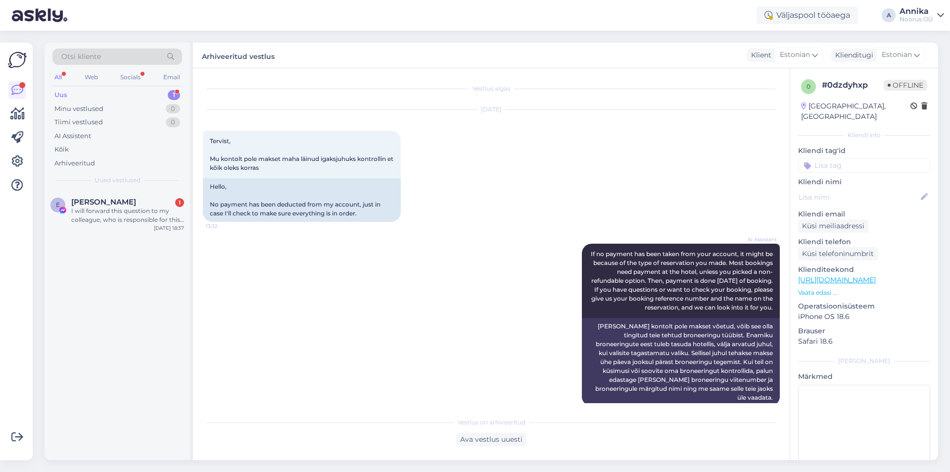 Image resolution: width=950 pixels, height=472 pixels. Describe the element at coordinates (809, 86) in the screenshot. I see `span: 0` at that location.